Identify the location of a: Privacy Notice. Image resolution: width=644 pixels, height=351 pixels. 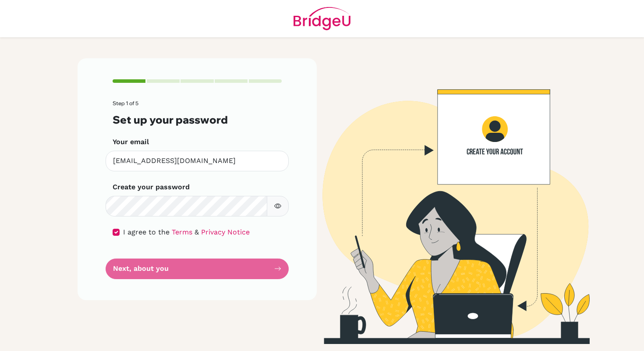
(226, 232).